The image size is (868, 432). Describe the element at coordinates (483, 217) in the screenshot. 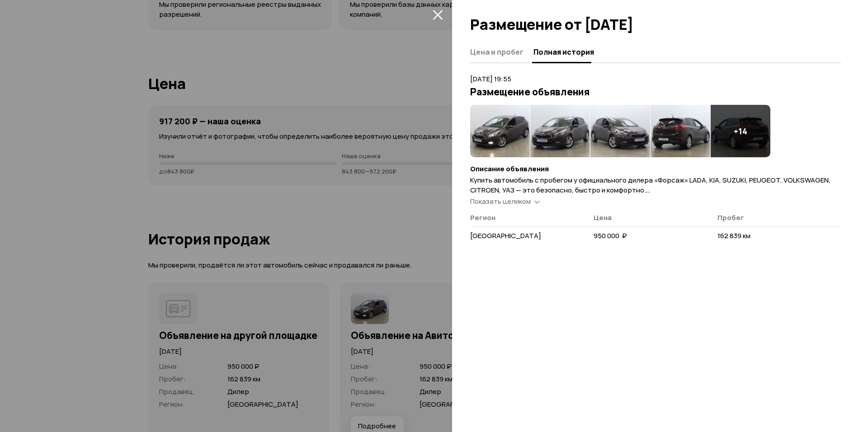

I see `span: Регион` at that location.